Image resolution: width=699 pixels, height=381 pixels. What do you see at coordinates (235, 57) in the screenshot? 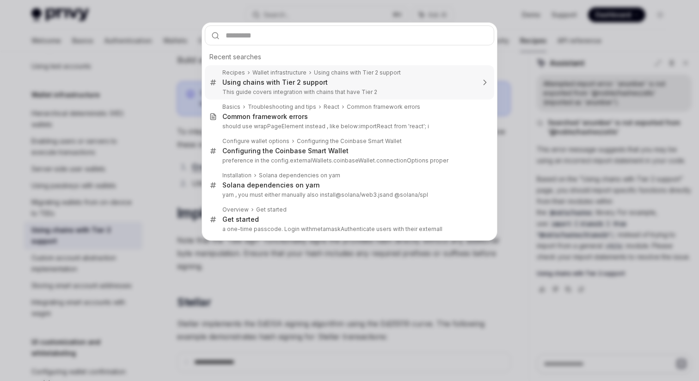
I see `span: Recent searches` at bounding box center [235, 57].